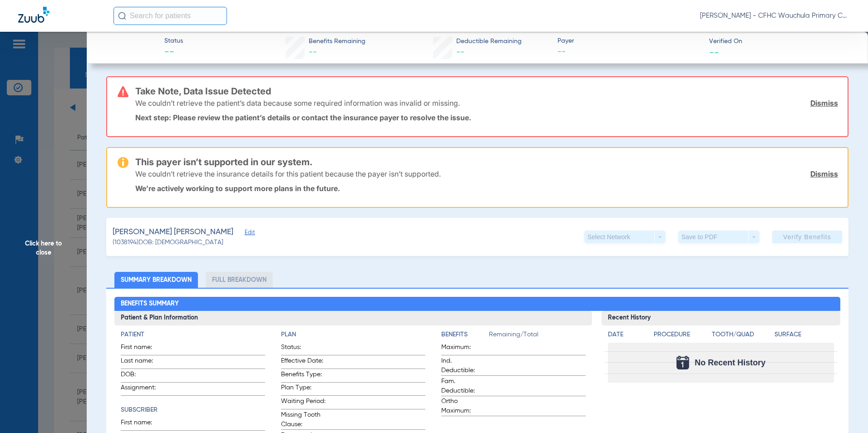 The height and width of the screenshot is (433, 868). I want to click on img: warning-icon, so click(123, 163).